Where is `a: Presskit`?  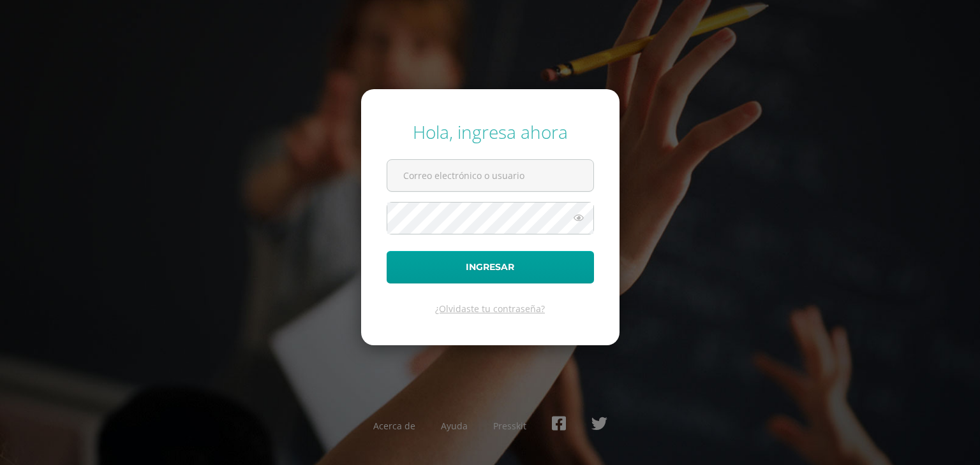
a: Presskit is located at coordinates (509, 426).